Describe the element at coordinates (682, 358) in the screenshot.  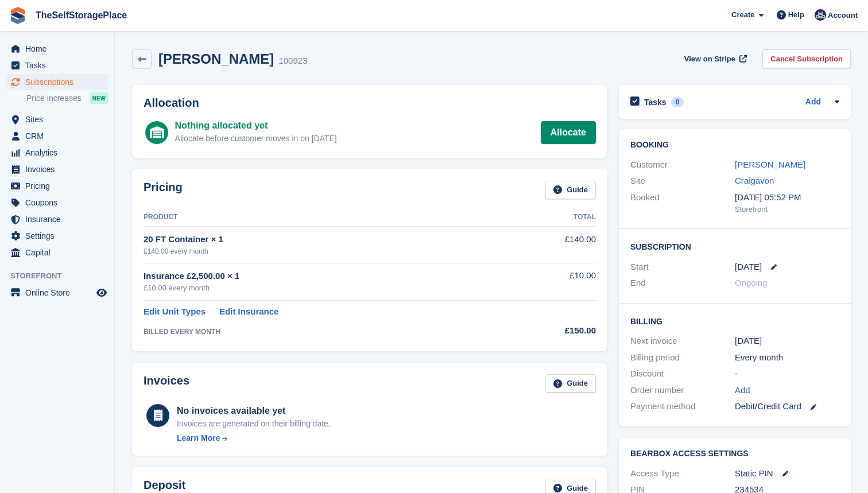
I see `div: Billing period` at that location.